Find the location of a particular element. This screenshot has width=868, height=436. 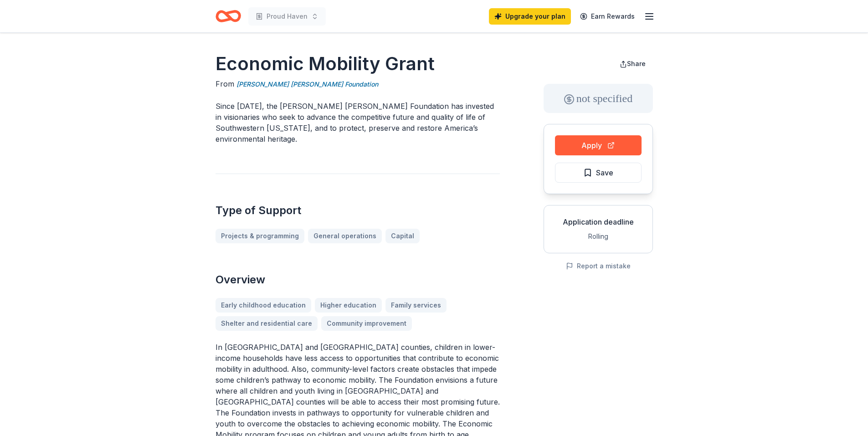

div: Application deadline is located at coordinates (598, 222).